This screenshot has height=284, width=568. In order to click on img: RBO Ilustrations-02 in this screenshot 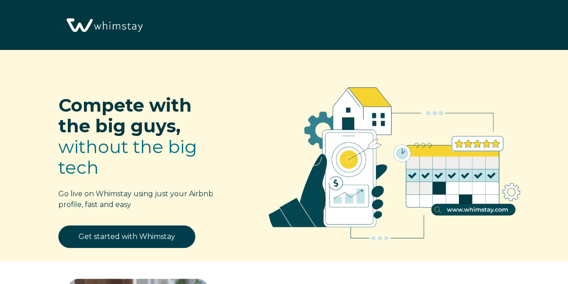, I will do `click(395, 159)`.